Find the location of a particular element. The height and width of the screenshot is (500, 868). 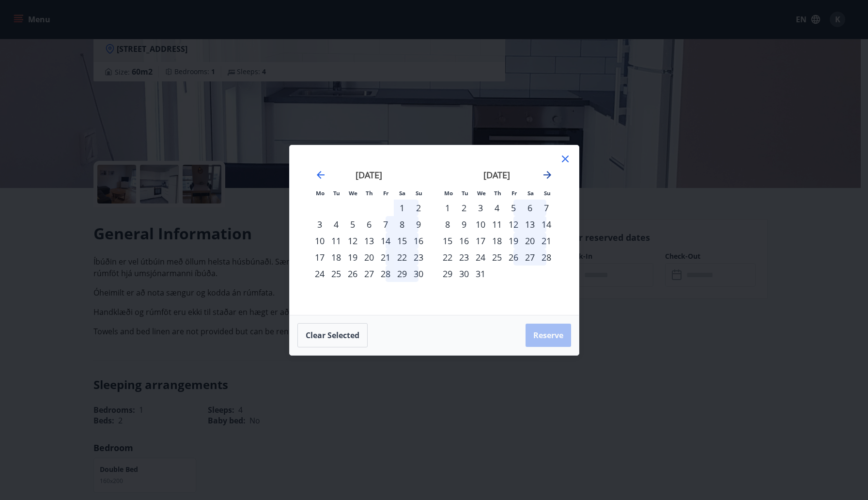

td: Choose Sunday, November 30, 2025 as your check-in date. It’s available. is located at coordinates (418, 274).